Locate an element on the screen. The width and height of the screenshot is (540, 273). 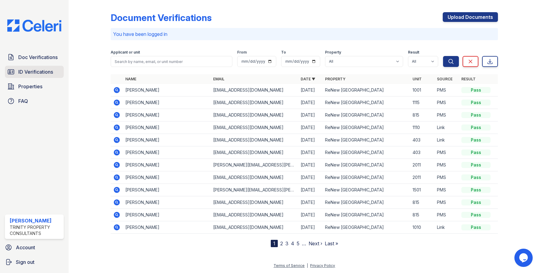
p: You have been logged in is located at coordinates (304, 34).